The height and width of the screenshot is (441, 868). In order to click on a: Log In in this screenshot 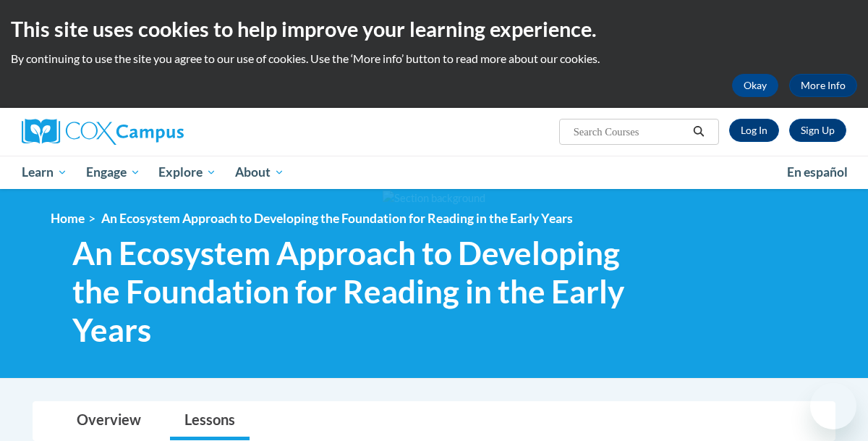, I will do `click(754, 130)`.